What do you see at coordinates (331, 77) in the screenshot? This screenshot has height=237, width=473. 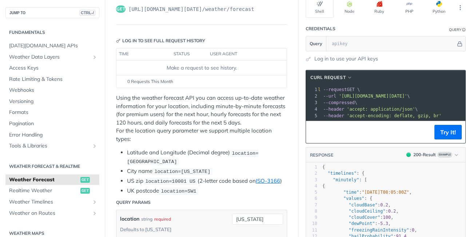 I see `button: cURL Request` at bounding box center [331, 77].